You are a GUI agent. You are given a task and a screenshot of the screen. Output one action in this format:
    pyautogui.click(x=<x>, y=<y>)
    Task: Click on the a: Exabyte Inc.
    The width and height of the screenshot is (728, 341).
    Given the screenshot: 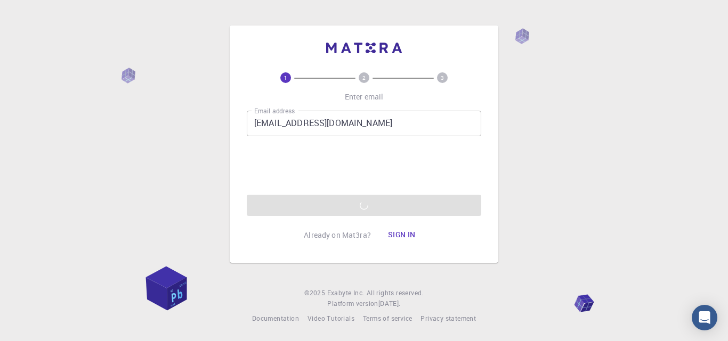 What is the action you would take?
    pyautogui.click(x=346, y=293)
    